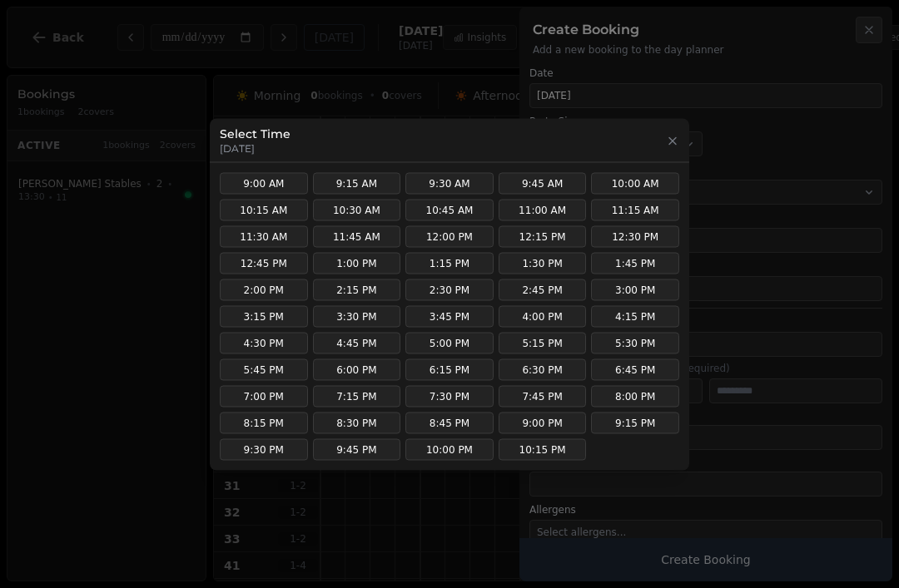 This screenshot has height=588, width=899. I want to click on button: 2:45 PM, so click(543, 290).